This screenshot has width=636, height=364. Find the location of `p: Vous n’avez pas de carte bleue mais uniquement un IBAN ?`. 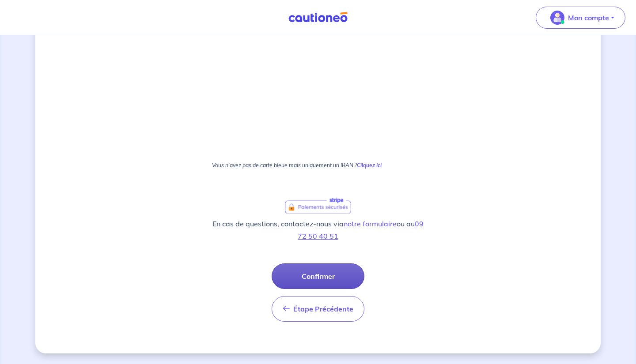

p: Vous n’avez pas de carte bleue mais uniquement un IBAN ? is located at coordinates (318, 169).